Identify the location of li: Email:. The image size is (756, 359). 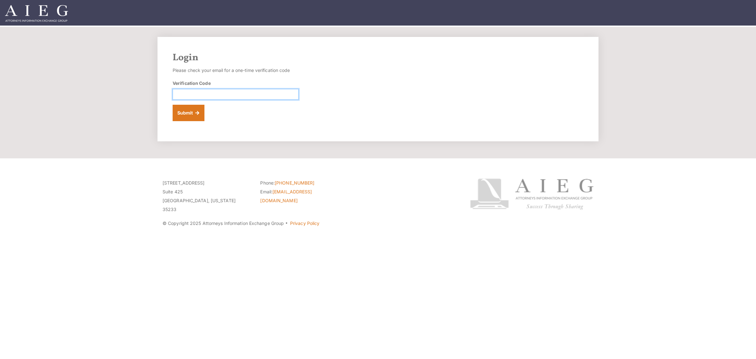
(304, 196).